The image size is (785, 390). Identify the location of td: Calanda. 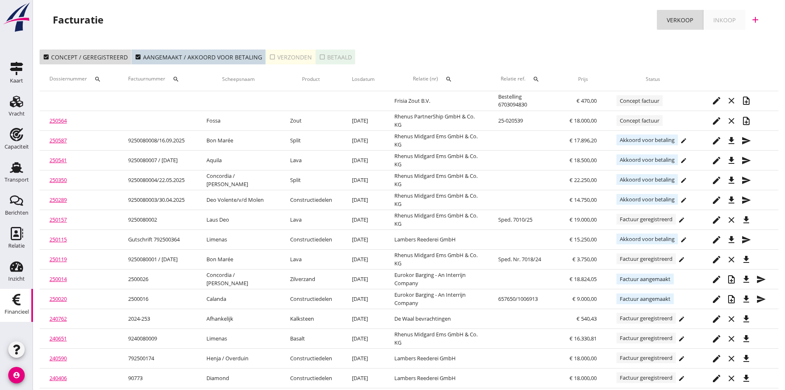
(238, 299).